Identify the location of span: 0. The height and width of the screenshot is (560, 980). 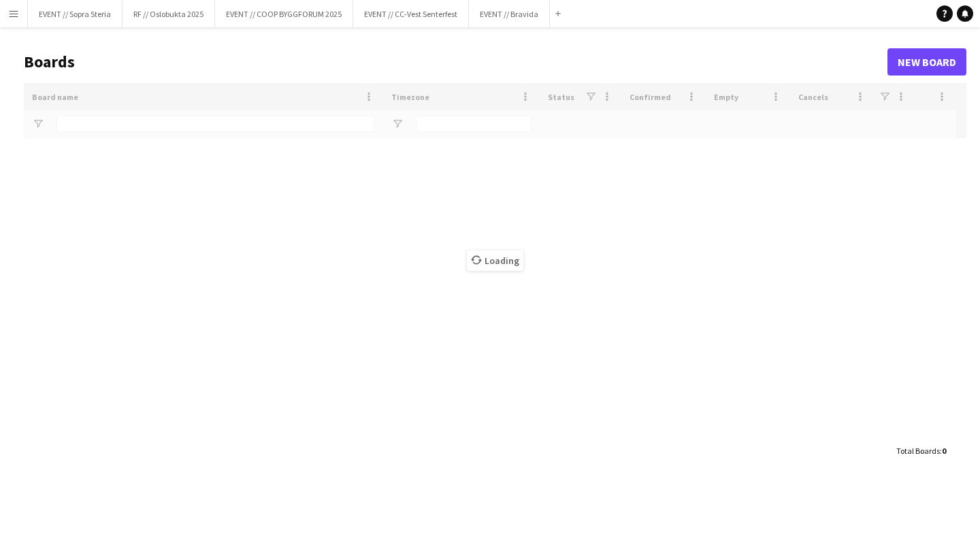
(944, 451).